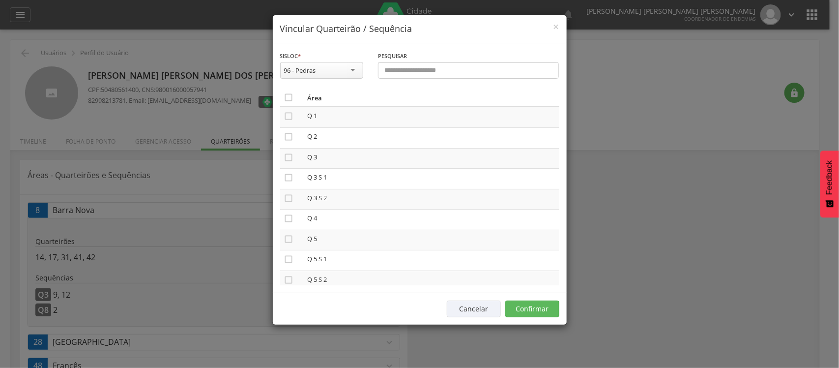  Describe the element at coordinates (830, 184) in the screenshot. I see `button: Feedback - Mostrar pesquisa` at that location.